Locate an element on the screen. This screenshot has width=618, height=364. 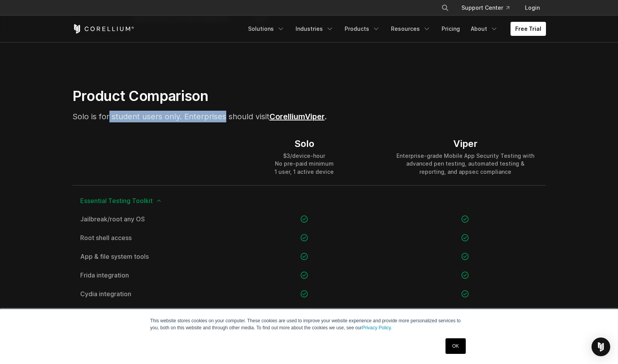
a: Support Center is located at coordinates (485, 8).